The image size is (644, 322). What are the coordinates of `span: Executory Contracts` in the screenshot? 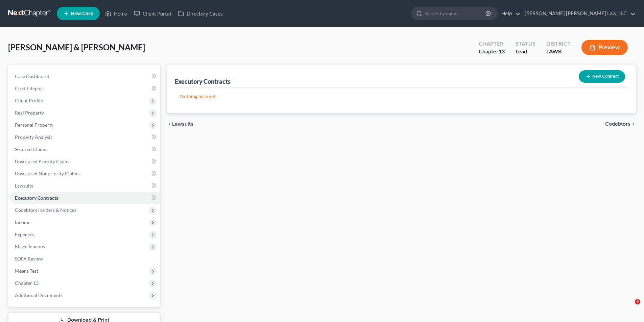 It's located at (37, 198).